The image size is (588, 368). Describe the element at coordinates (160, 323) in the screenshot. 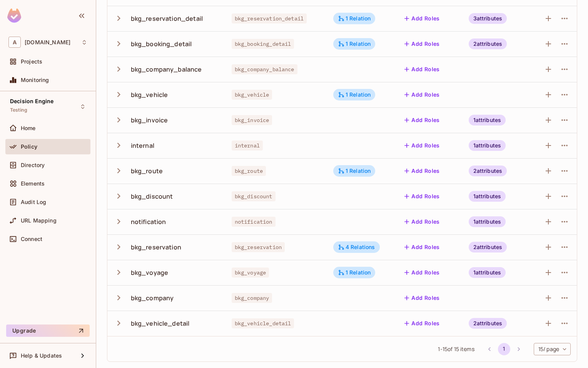

I see `div: bkg_vehicle_detail` at that location.